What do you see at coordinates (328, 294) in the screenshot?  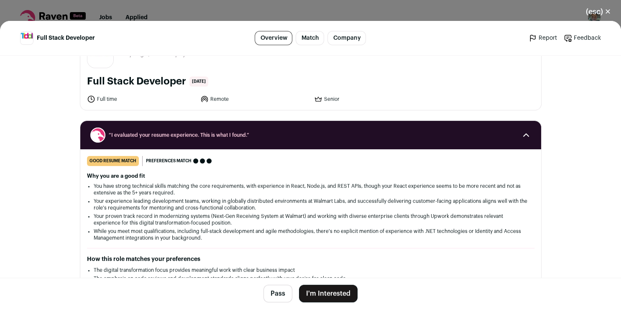 I see `button: I'm Interested` at bounding box center [328, 294].